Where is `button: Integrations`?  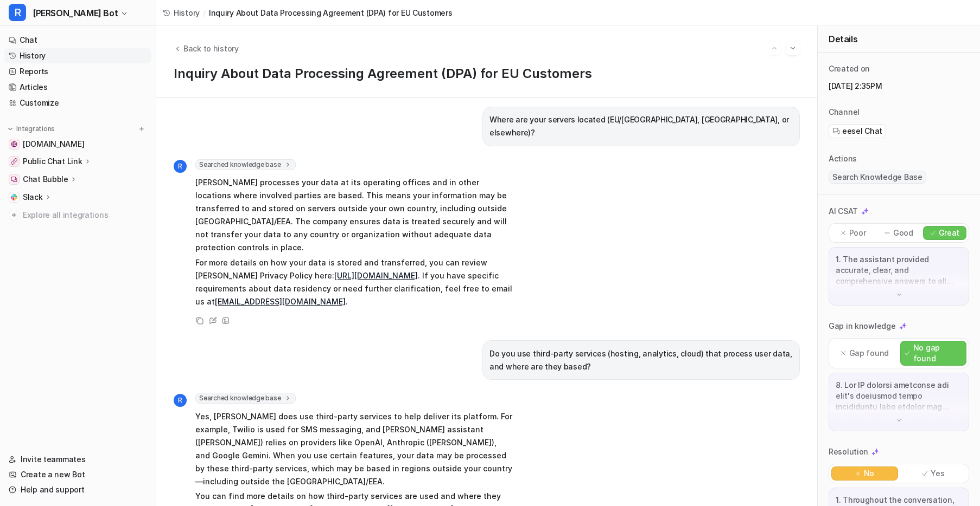
button: Integrations is located at coordinates (31, 129).